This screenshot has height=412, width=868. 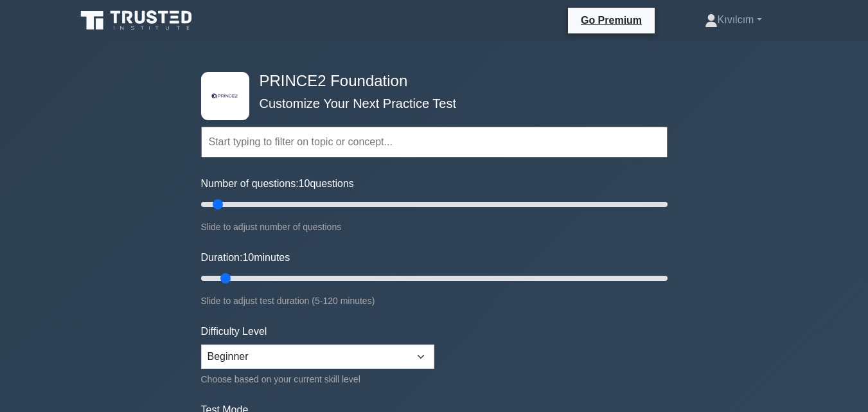 I want to click on div: Choose based on your current skill level, so click(x=317, y=379).